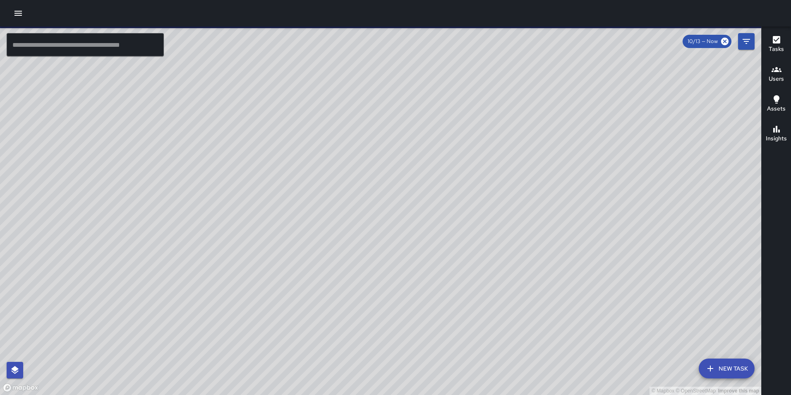 The width and height of the screenshot is (791, 395). I want to click on button: New Task, so click(727, 368).